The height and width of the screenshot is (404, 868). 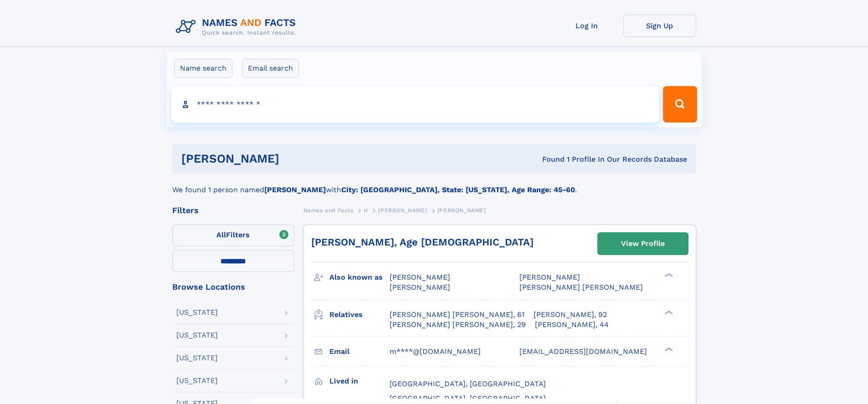 I want to click on h3: Relatives, so click(x=360, y=315).